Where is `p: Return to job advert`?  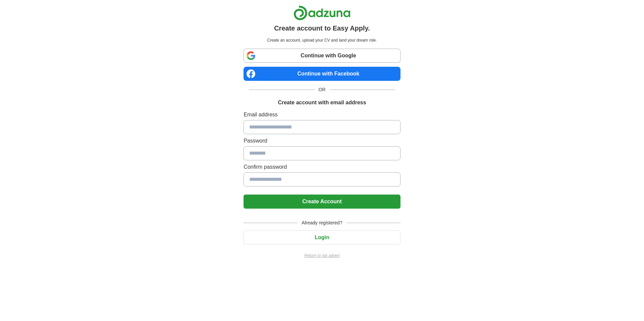
p: Return to job advert is located at coordinates (322, 256).